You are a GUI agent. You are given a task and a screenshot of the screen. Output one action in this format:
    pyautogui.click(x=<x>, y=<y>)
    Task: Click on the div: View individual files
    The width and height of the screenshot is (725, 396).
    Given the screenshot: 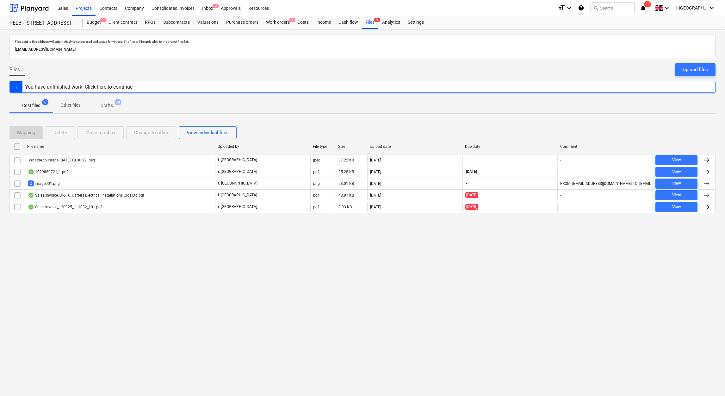 What is the action you would take?
    pyautogui.click(x=208, y=133)
    